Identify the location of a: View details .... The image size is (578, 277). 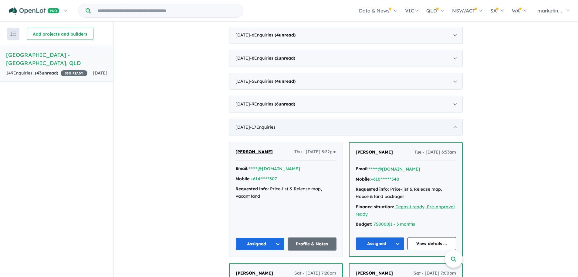
(432, 243).